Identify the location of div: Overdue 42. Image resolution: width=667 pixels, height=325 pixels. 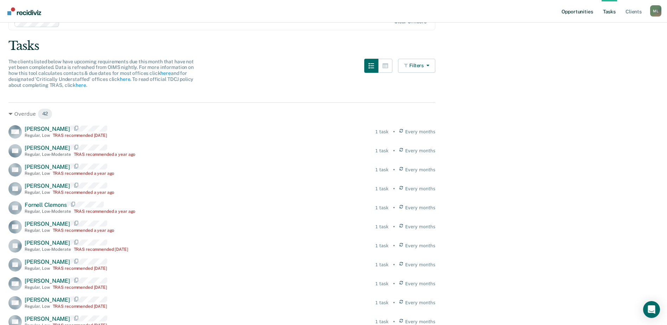
(222, 114).